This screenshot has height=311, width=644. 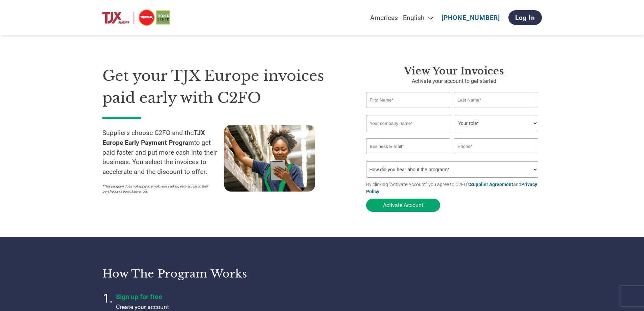 I want to click on h3: How the program works, so click(x=208, y=274).